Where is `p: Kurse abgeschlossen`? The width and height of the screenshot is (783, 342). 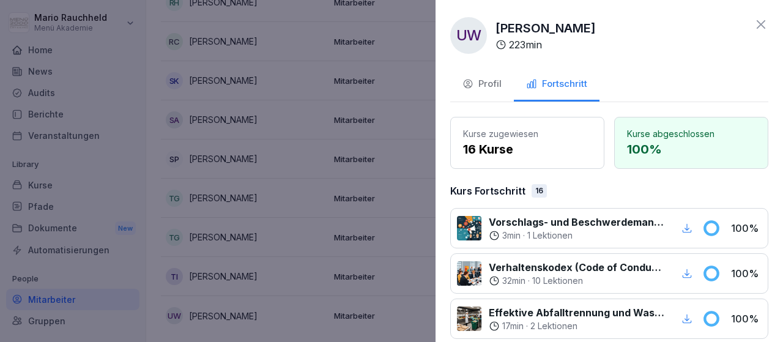 p: Kurse abgeschlossen is located at coordinates (691, 133).